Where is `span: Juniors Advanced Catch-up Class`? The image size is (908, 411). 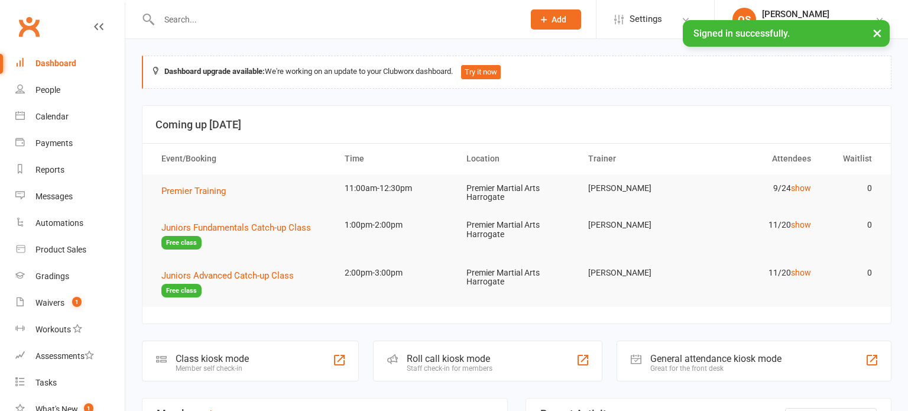 span: Juniors Advanced Catch-up Class is located at coordinates (228, 275).